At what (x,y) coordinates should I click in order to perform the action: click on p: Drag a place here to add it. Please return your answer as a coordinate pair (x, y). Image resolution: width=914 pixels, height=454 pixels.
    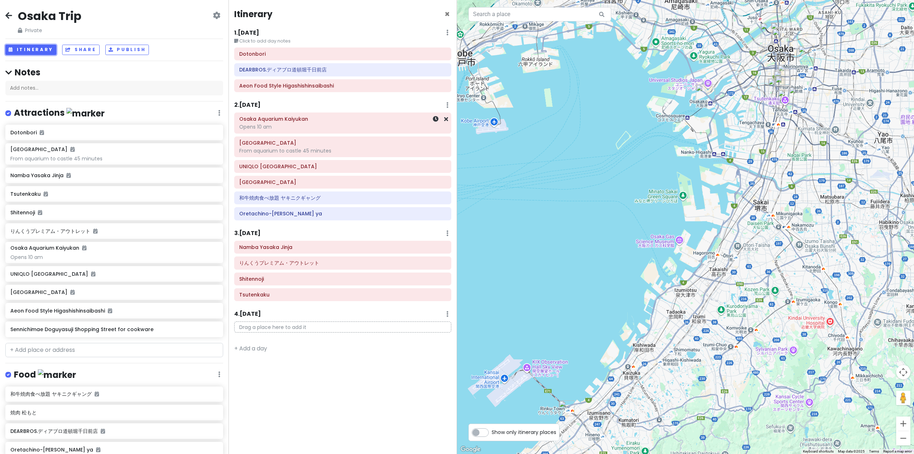
    Looking at the image, I should click on (343, 327).